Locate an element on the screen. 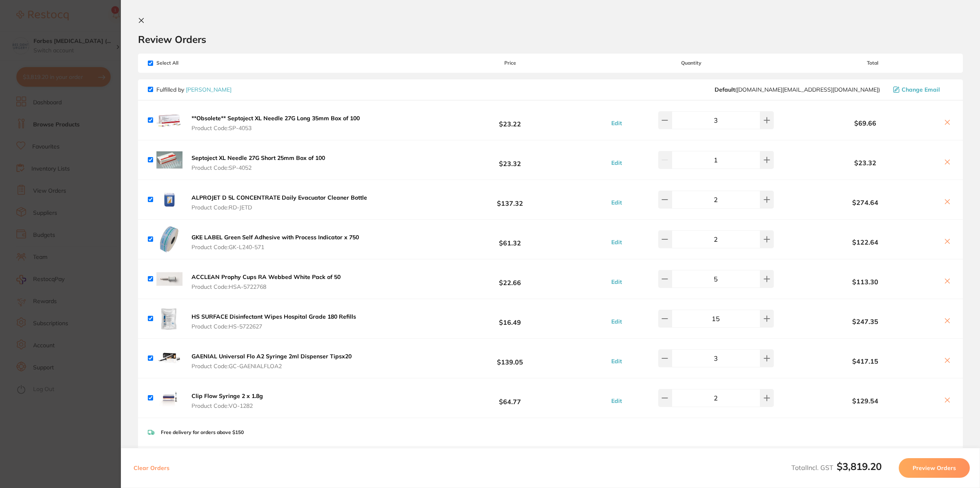 Image resolution: width=980 pixels, height=488 pixels. img: MjhzaTBsOA is located at coordinates (169, 319).